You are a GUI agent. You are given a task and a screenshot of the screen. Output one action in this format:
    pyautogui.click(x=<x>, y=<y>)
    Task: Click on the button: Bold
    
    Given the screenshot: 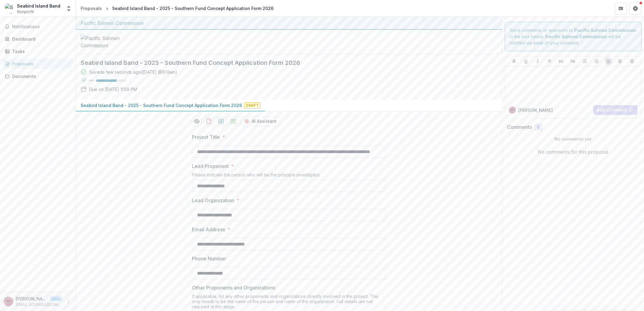 What is the action you would take?
    pyautogui.click(x=514, y=61)
    